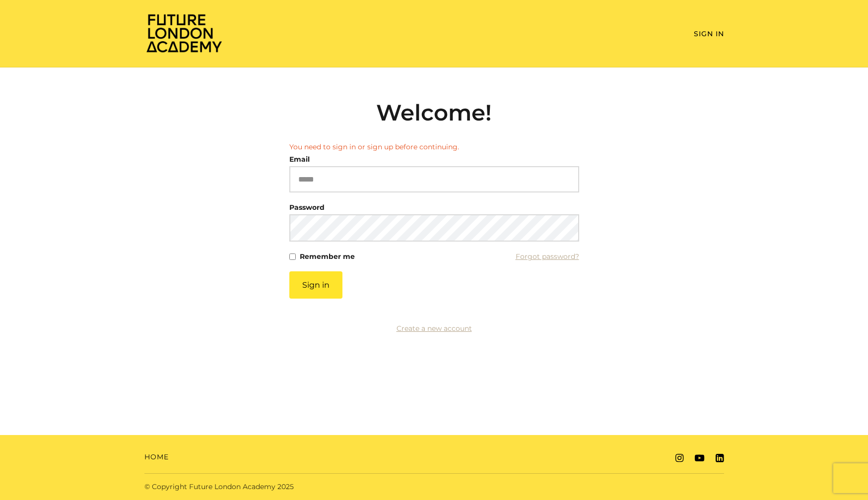 This screenshot has width=868, height=500. Describe the element at coordinates (156, 457) in the screenshot. I see `a: Home` at that location.